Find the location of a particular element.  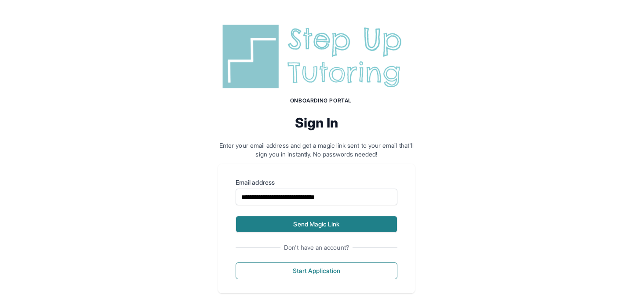

span: Don't have an account? is located at coordinates (316, 247).